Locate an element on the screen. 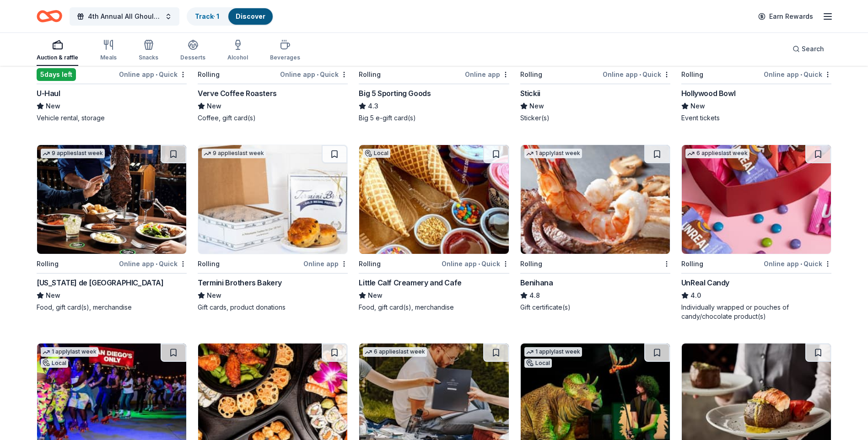  div: Big 5 Sporting Goods is located at coordinates (394, 94).